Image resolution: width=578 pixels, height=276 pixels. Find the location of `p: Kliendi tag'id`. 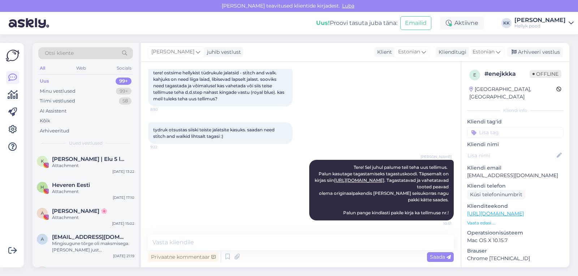

p: Kliendi tag'id is located at coordinates (515, 122).